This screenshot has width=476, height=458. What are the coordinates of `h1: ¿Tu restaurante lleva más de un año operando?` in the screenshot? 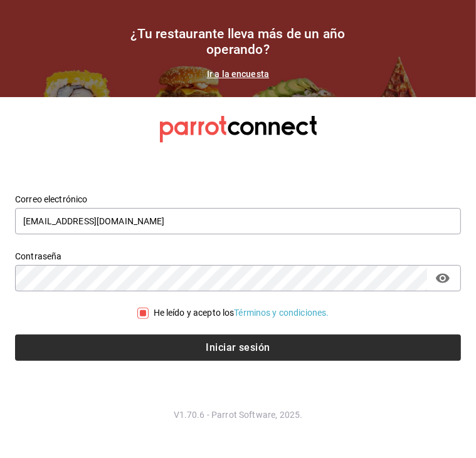 It's located at (238, 42).